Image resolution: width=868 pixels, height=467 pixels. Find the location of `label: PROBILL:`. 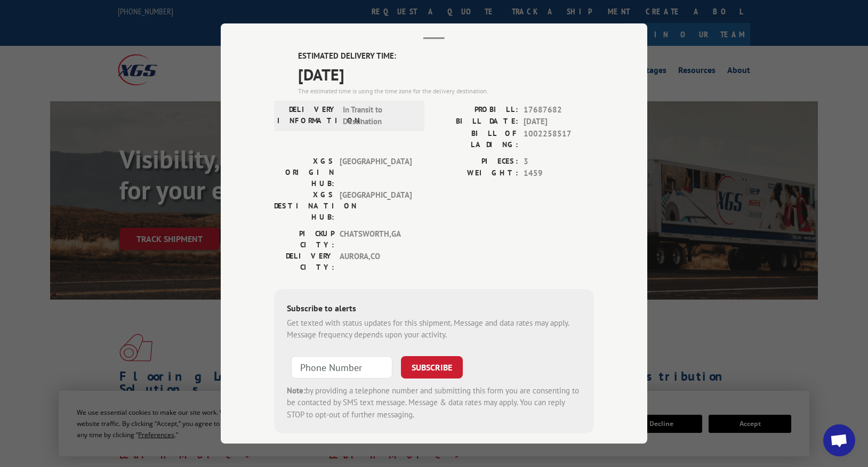

label: PROBILL: is located at coordinates (476, 109).